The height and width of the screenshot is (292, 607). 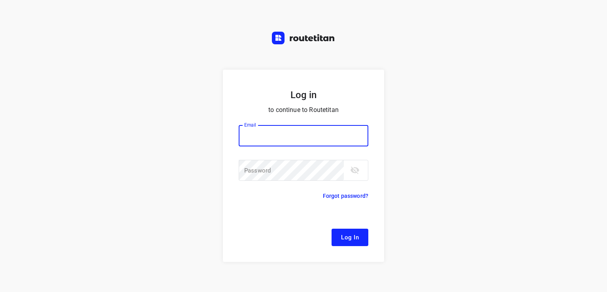 What do you see at coordinates (346, 196) in the screenshot?
I see `p: Forgot password?` at bounding box center [346, 196].